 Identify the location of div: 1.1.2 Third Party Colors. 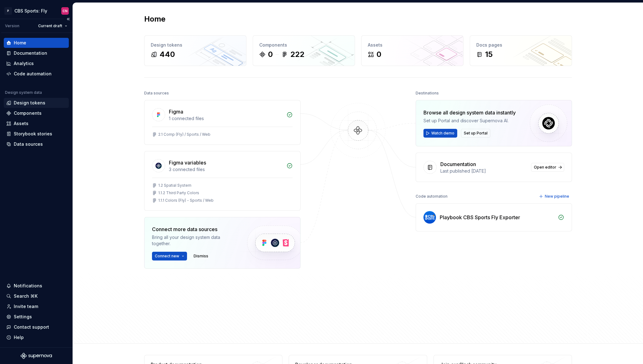
(179, 193).